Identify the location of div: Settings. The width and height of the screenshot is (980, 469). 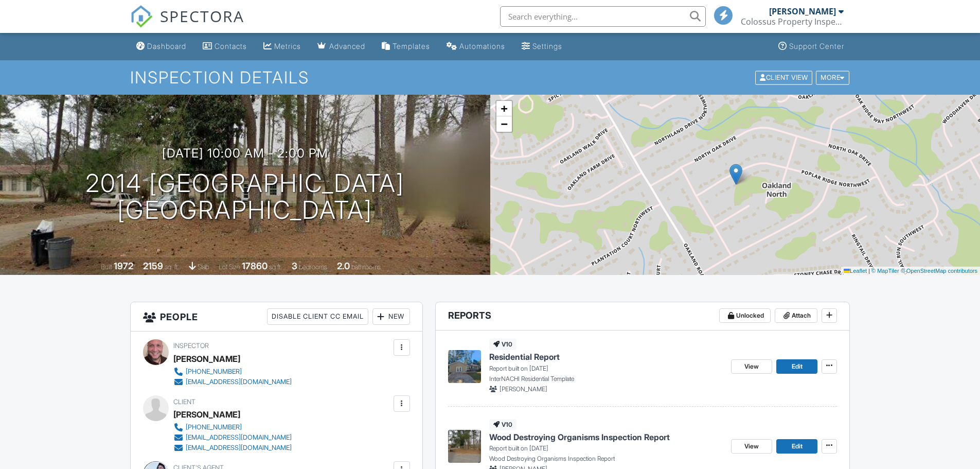
(548, 46).